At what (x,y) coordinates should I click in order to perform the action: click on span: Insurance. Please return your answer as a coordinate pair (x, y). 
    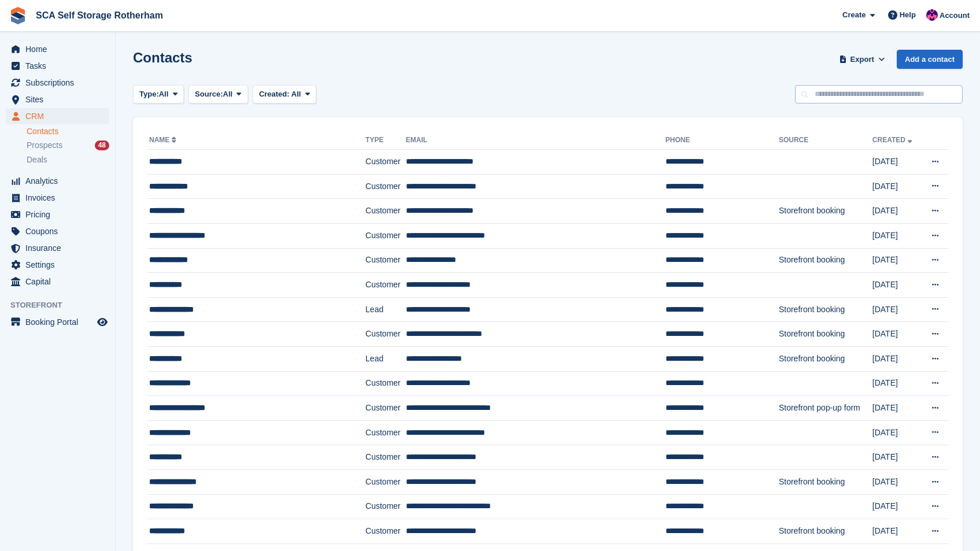
    Looking at the image, I should click on (60, 248).